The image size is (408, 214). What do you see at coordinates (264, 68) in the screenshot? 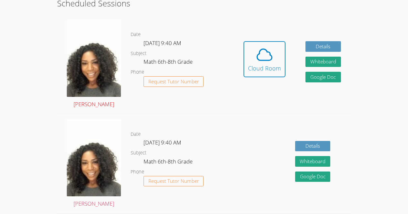
I see `div: Cloud Room` at bounding box center [264, 68].